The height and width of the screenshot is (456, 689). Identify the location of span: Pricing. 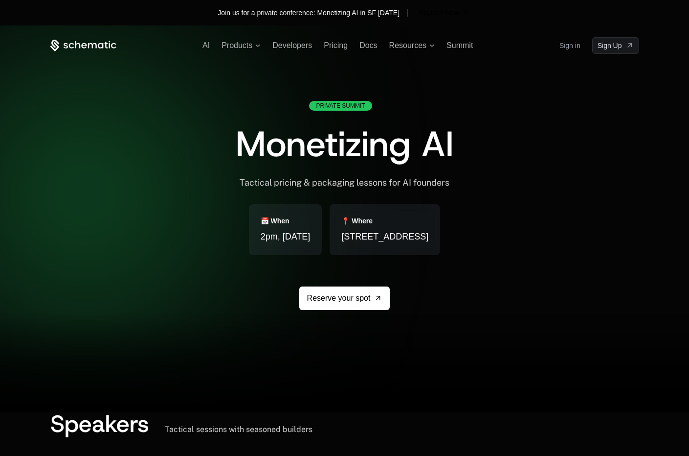
(336, 45).